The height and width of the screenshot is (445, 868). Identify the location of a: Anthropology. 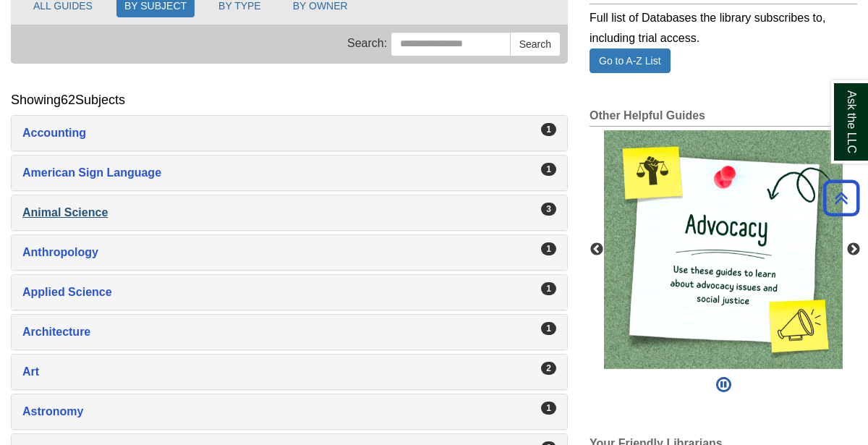
(289, 252).